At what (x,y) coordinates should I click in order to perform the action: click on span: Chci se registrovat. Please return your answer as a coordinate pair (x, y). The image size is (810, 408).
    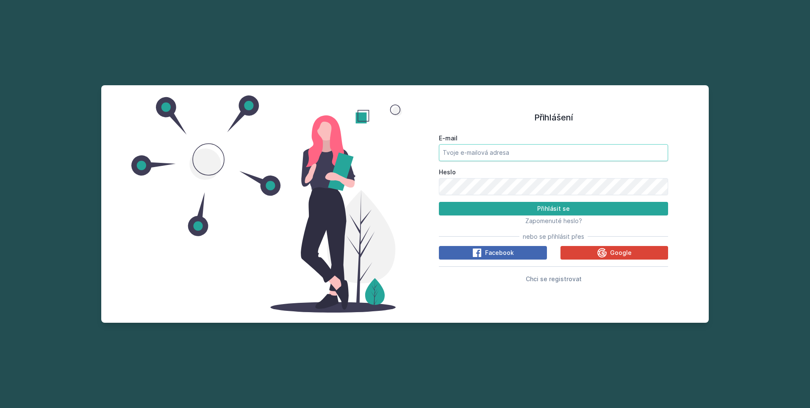
    Looking at the image, I should click on (554, 278).